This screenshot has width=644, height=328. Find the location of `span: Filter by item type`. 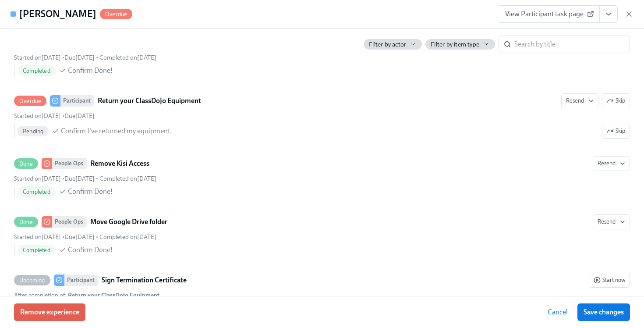

span: Filter by item type is located at coordinates (455, 44).